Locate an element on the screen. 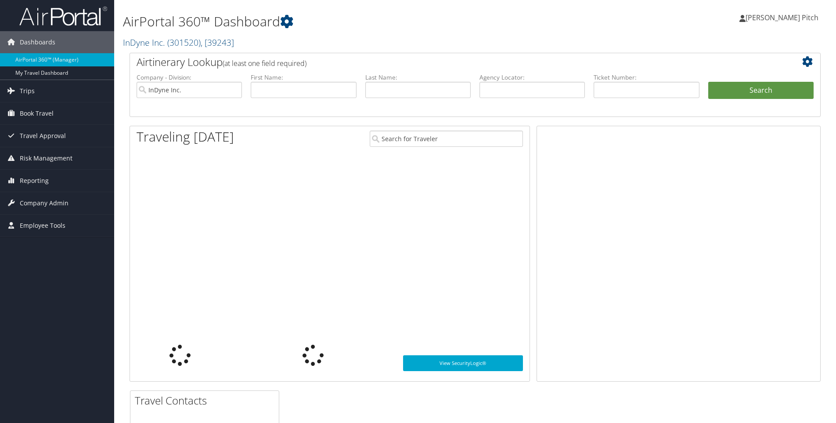  h2: Travel Contacts is located at coordinates (207, 400).